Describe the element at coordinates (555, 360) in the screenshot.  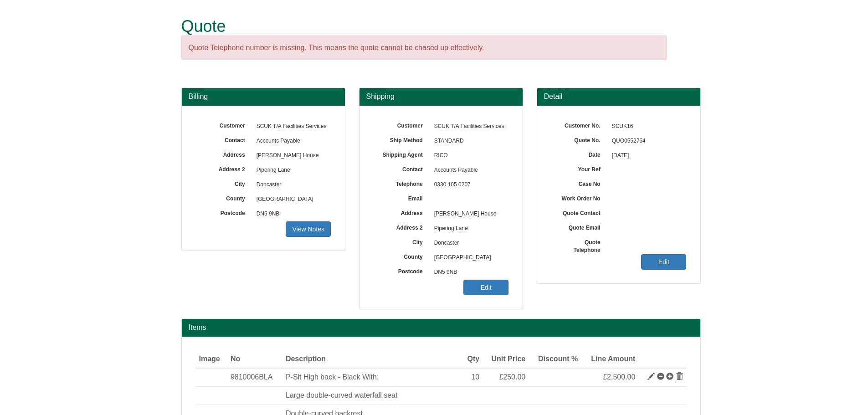
I see `th: Discount %` at that location.